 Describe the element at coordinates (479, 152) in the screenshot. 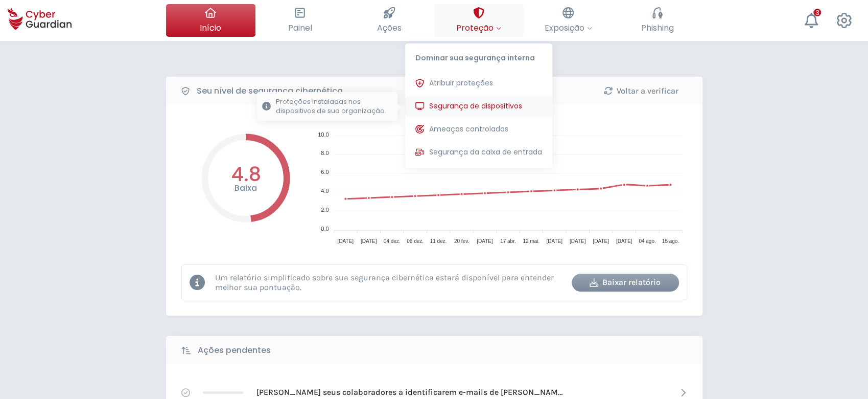

I see `button: Segurança da caixa de entrada` at that location.